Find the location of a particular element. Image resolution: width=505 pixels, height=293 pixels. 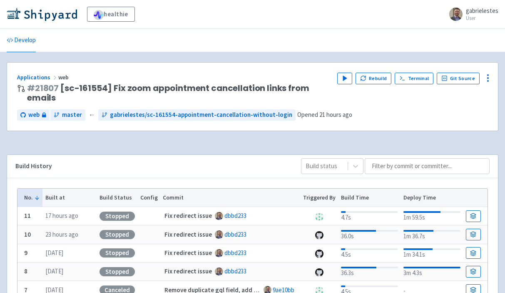

th: Config is located at coordinates (149, 198).